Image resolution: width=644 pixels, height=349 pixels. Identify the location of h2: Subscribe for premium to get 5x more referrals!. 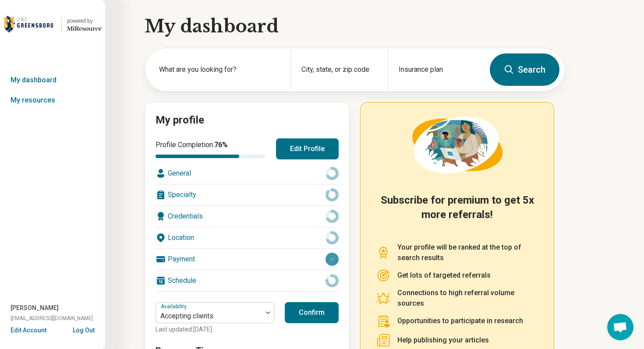
(457, 213).